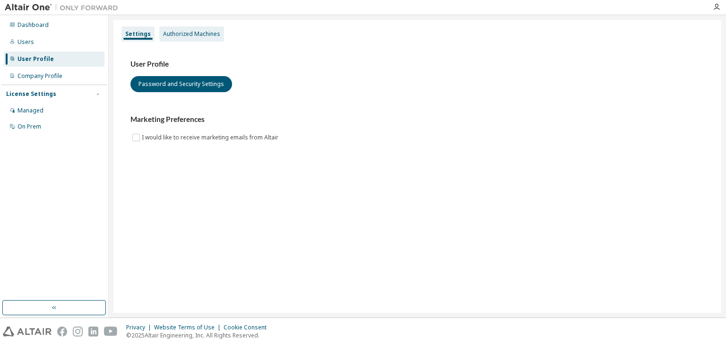 This screenshot has width=726, height=345. What do you see at coordinates (248, 328) in the screenshot?
I see `div: Cookie Consent` at bounding box center [248, 328].